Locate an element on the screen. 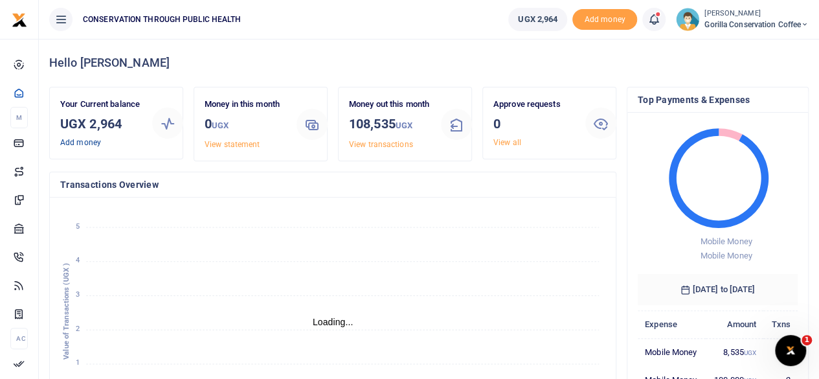 This screenshot has height=379, width=819. text: Value of Transactions (UGX ) is located at coordinates (66, 311).